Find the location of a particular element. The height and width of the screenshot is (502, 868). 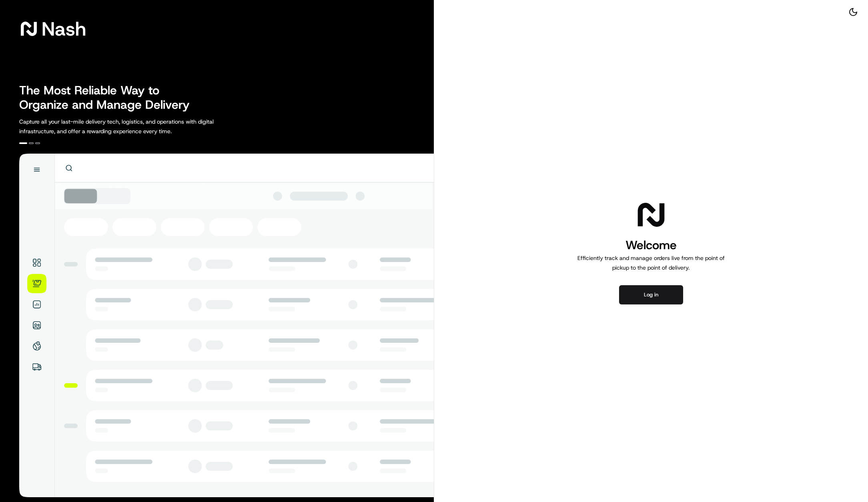

p: Capture all your last-mile delivery tech, logistics, and operations with digital infrastructure, ... is located at coordinates (135, 126).